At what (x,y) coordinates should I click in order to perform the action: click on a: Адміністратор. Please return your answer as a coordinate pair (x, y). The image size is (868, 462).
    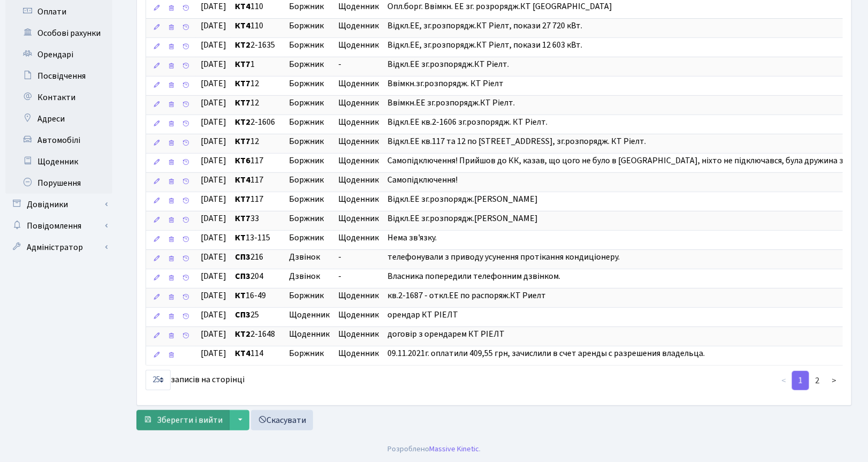
    Looking at the image, I should click on (59, 247).